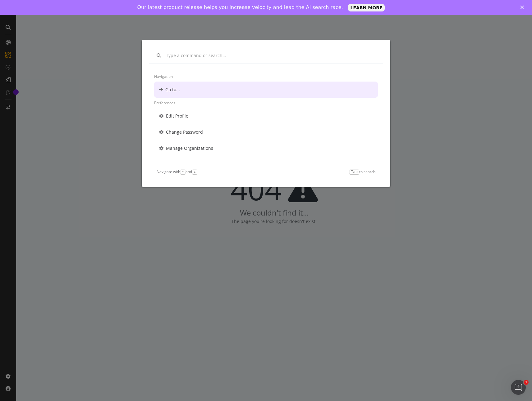 The width and height of the screenshot is (532, 401). I want to click on div: Preferences, so click(266, 102).